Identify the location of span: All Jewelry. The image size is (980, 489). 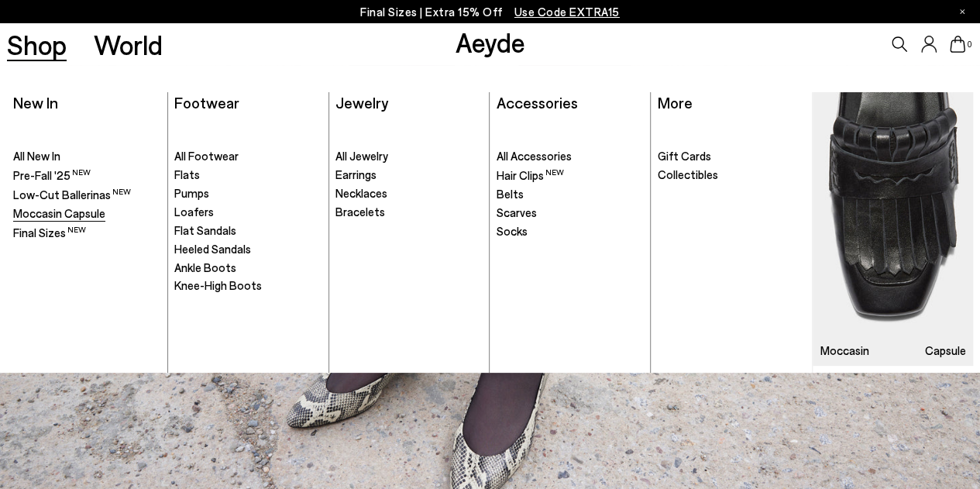
(362, 156).